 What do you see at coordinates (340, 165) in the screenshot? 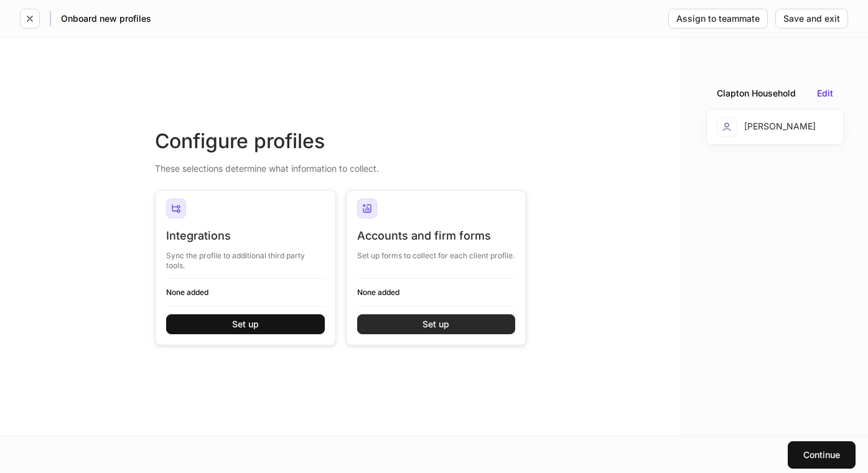
I see `div: These selections determine what information to collect.` at bounding box center [340, 165].